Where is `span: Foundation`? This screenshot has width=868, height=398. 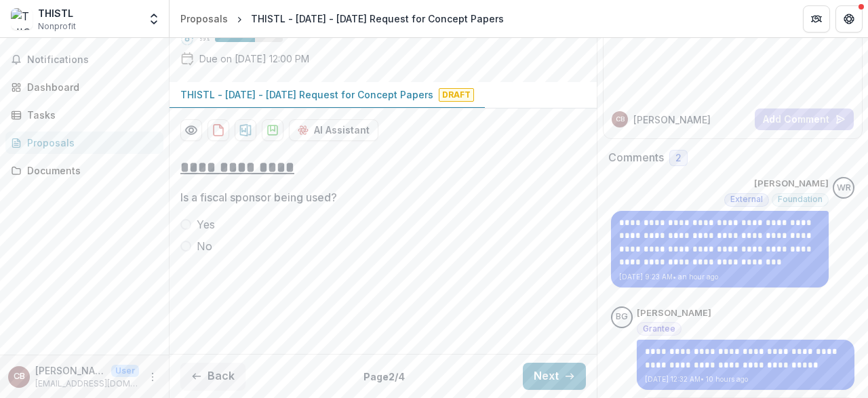 span: Foundation is located at coordinates (800, 199).